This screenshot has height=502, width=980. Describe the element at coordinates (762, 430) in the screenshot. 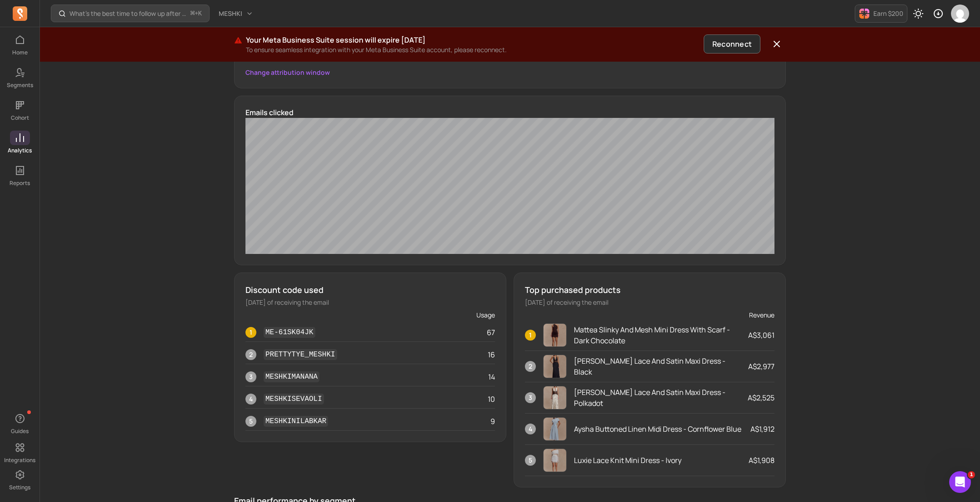

I see `p: A$1,912` at that location.